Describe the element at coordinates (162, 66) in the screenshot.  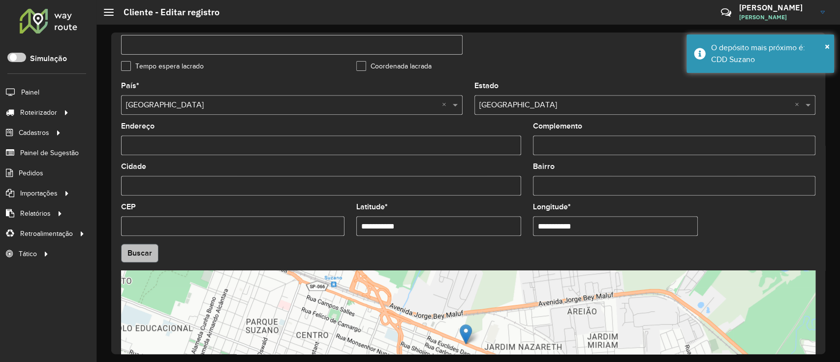
I see `label: Tempo espera lacrado` at that location.